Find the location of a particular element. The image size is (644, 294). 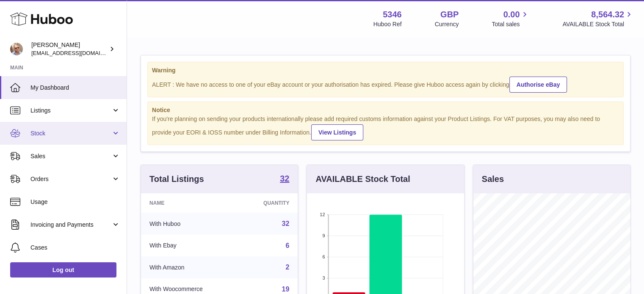

span: Invoicing and Payments is located at coordinates (71, 225).